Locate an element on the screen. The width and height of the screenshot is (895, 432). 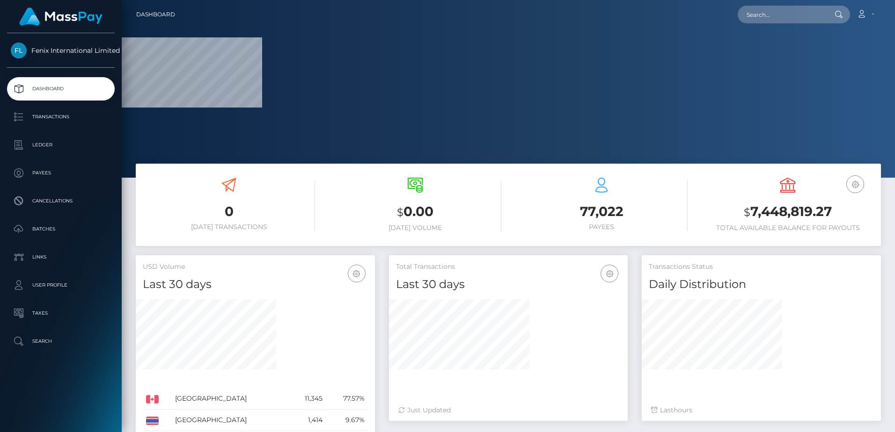
input: Search... is located at coordinates (782, 15).